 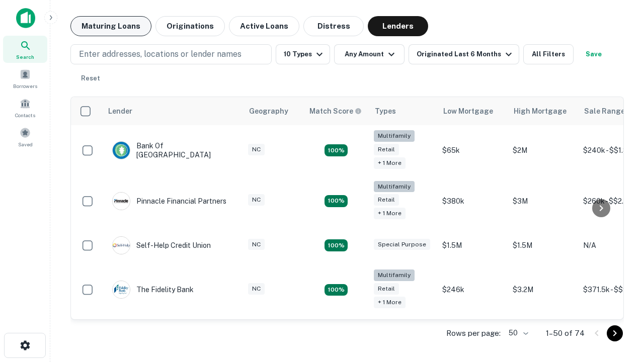 I want to click on button: Any Amount, so click(x=370, y=55).